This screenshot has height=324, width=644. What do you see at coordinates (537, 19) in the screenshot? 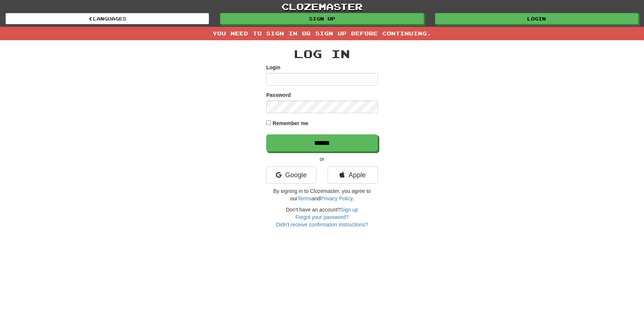
I see `a: Login` at bounding box center [537, 19].